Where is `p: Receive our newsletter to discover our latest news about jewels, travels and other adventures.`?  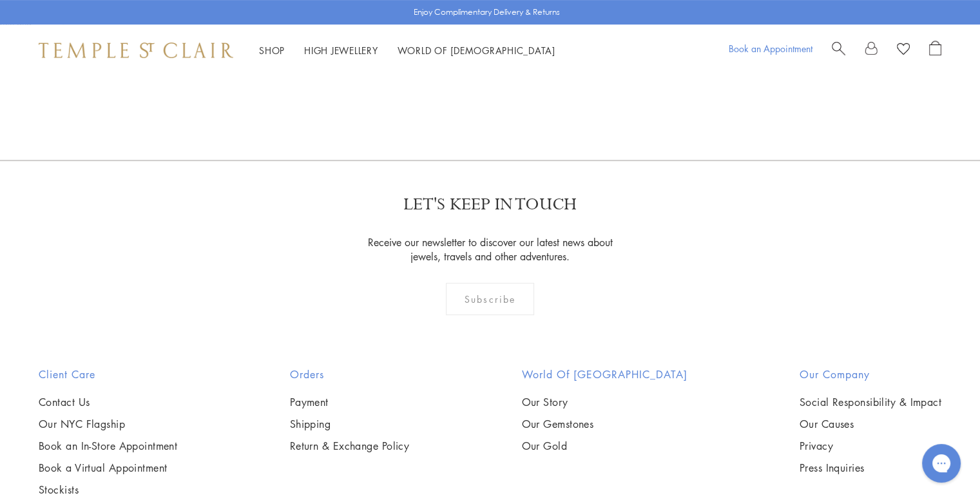
p: Receive our newsletter to discover our latest news about jewels, travels and other adventures. is located at coordinates (489, 250).